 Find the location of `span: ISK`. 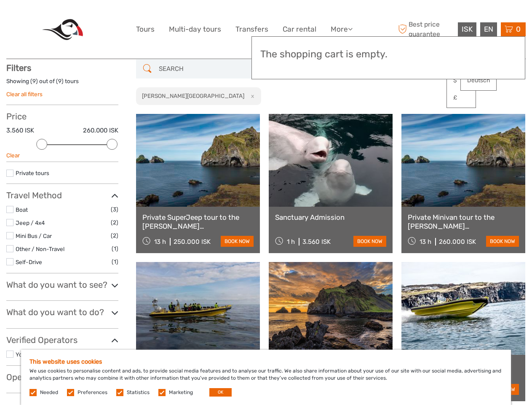

span: ISK is located at coordinates (467, 29).